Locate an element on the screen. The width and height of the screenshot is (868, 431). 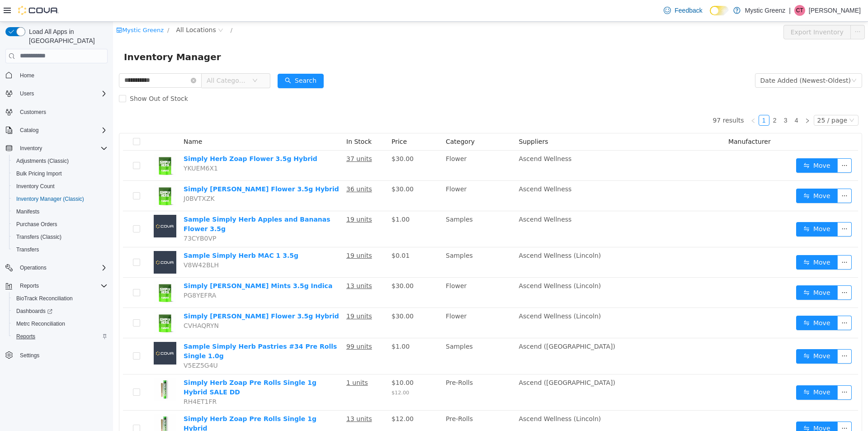
div: 25 / page is located at coordinates (719, 98).